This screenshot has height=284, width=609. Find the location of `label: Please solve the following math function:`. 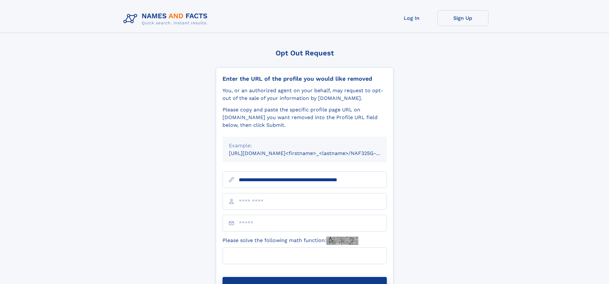

label: Please solve the following math function: is located at coordinates (290, 240).